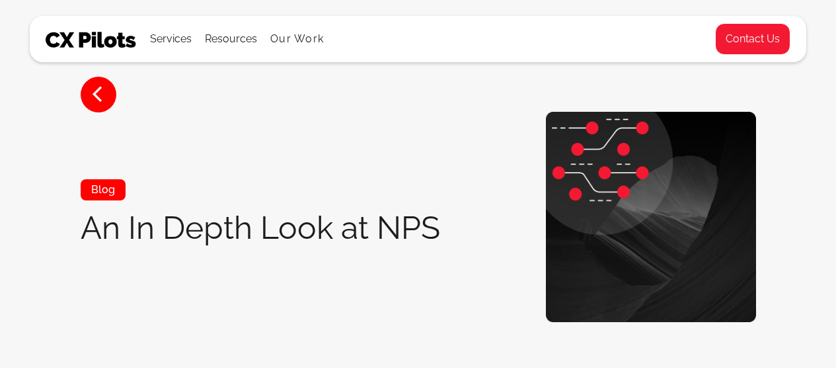  Describe the element at coordinates (753, 39) in the screenshot. I see `a: Contact Us` at that location.